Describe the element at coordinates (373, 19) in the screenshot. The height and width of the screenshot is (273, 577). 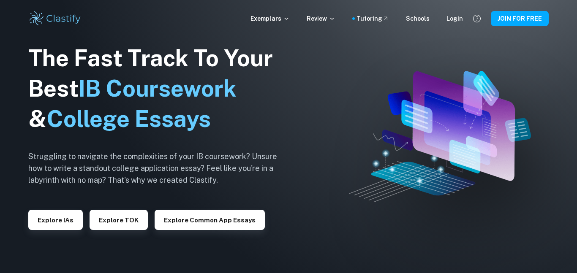
I see `a: Tutoring` at that location.